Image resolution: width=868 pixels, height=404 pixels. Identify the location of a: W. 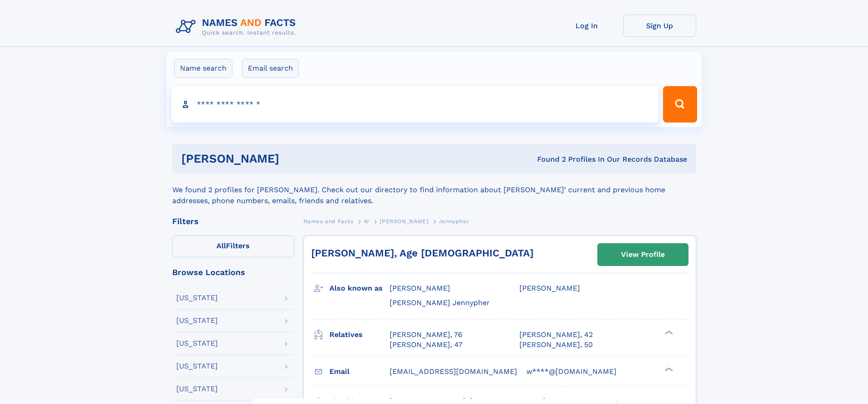
(366, 221).